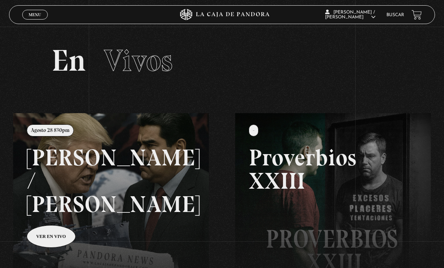 This screenshot has height=268, width=444. What do you see at coordinates (35, 21) in the screenshot?
I see `span: Cerrar` at bounding box center [35, 21].